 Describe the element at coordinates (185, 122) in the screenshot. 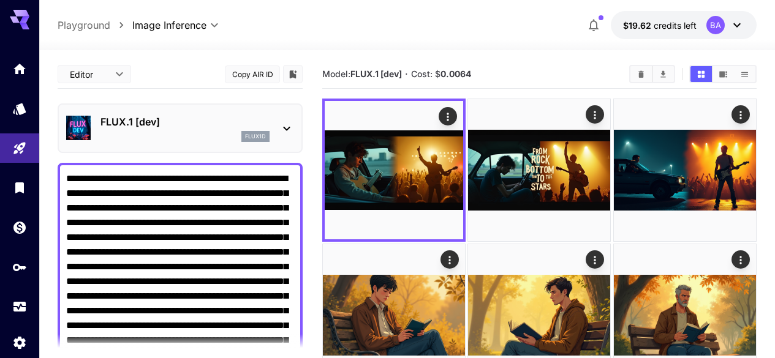

I see `p: FLUX.1 [dev]` at that location.